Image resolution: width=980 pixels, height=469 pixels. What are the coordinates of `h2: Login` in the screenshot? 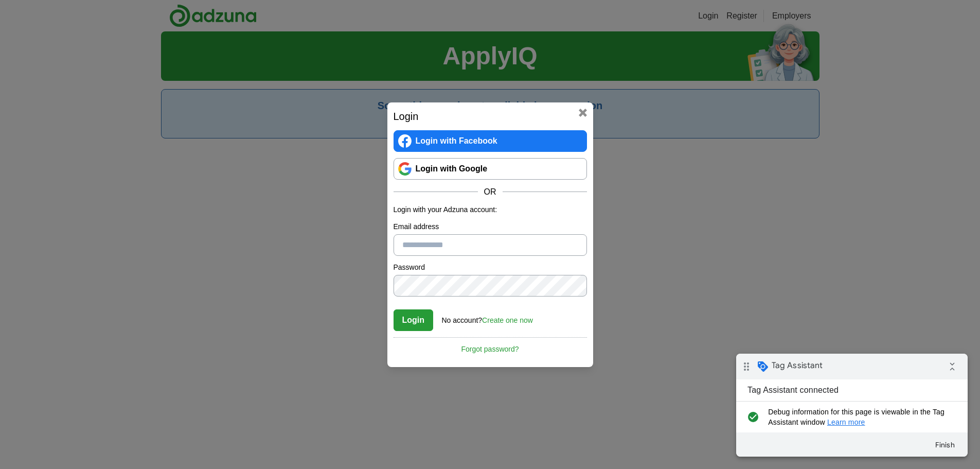 It's located at (490, 116).